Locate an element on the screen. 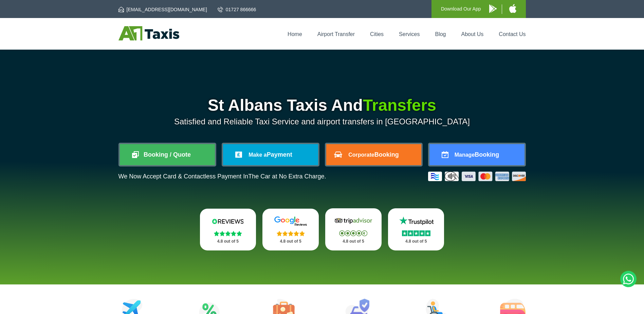 The height and width of the screenshot is (314, 644). a: Trustpilot Stars 4.8 out of 5 is located at coordinates (416, 229).